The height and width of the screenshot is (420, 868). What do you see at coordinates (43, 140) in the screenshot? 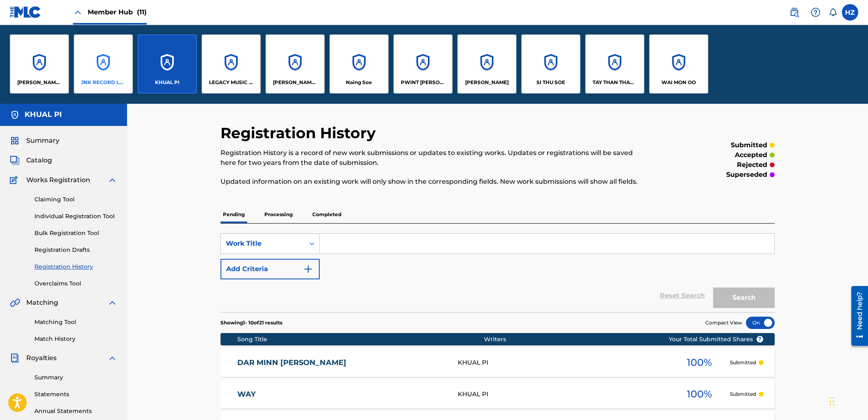
I see `span: Summary` at bounding box center [43, 140].